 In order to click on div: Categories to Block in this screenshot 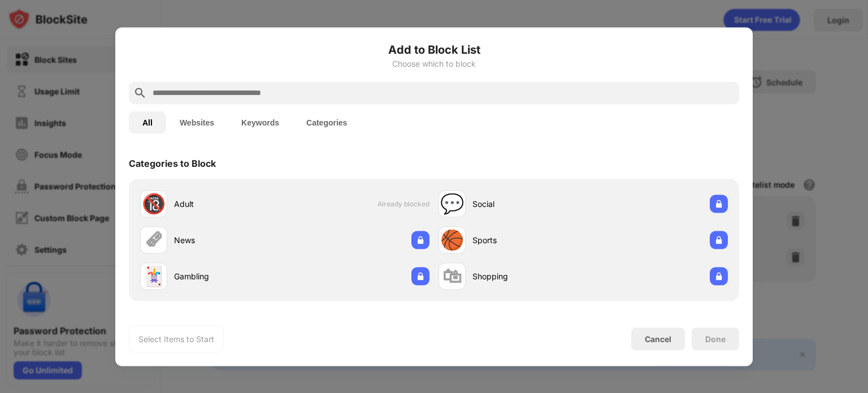, I will do `click(173, 163)`.